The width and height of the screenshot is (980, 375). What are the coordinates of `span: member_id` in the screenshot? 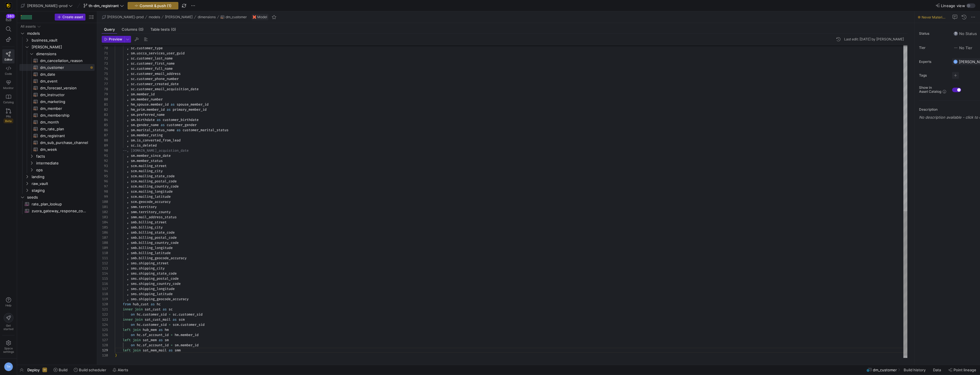 It's located at (159, 105).